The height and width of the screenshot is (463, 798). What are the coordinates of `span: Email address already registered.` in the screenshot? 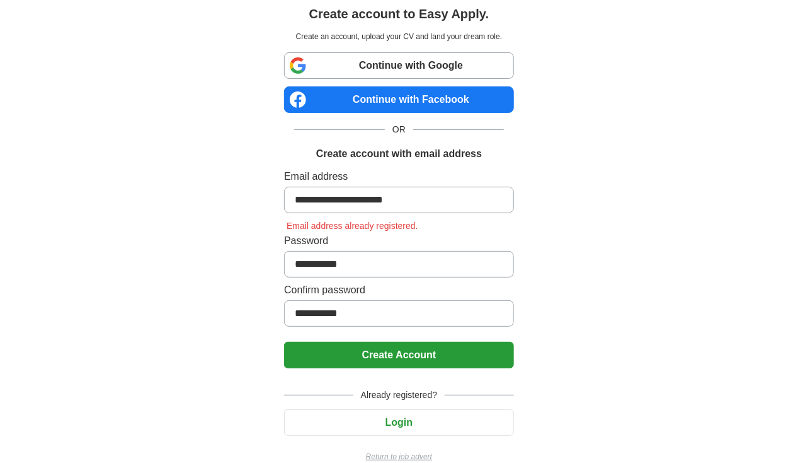 It's located at (352, 226).